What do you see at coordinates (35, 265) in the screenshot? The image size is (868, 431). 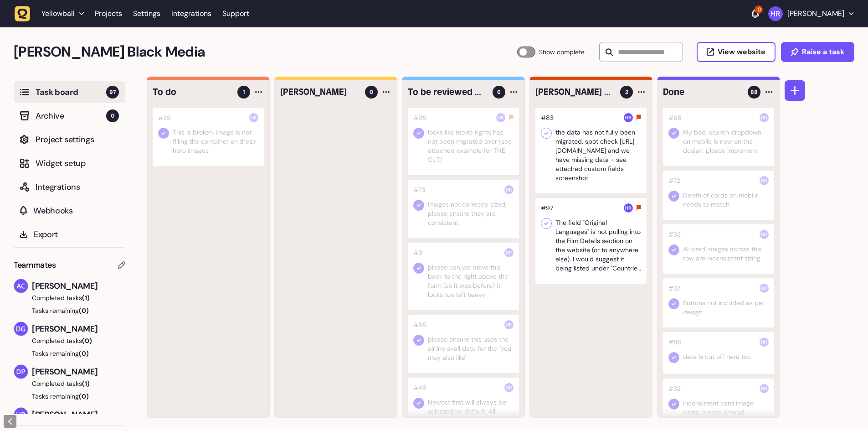 I see `span: Teammates` at bounding box center [35, 265].